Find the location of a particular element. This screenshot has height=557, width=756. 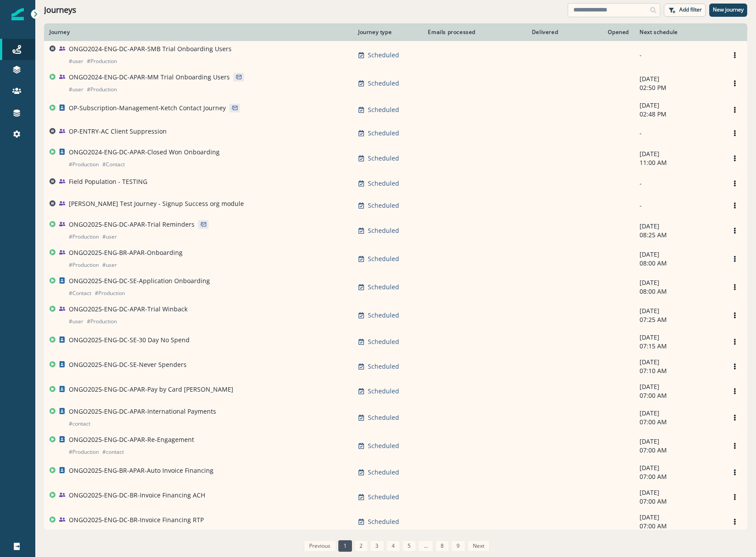

p: 07:25 AM is located at coordinates (678, 320).